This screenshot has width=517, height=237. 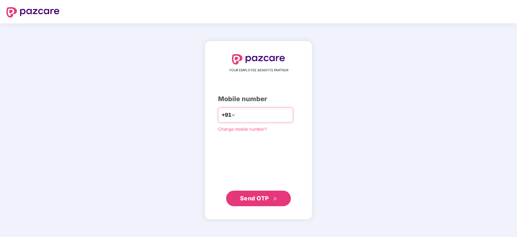 What do you see at coordinates (233, 115) in the screenshot?
I see `span: down` at bounding box center [233, 115].